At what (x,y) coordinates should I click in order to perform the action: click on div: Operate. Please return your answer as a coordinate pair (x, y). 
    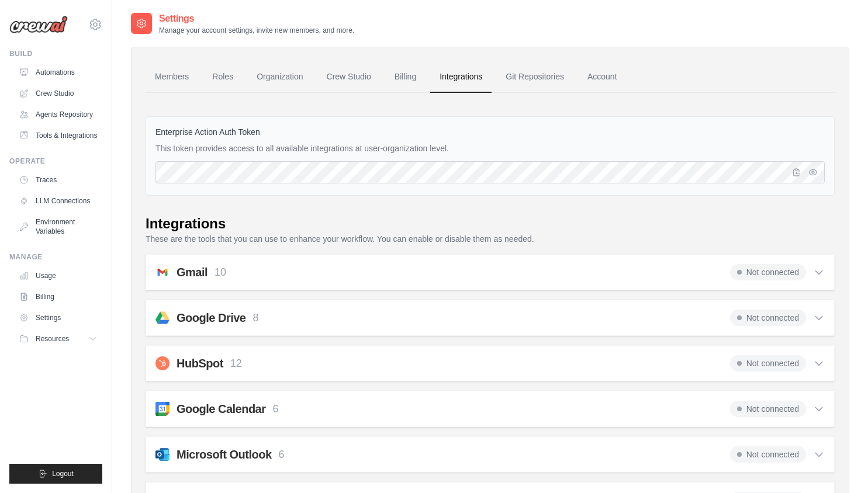
    Looking at the image, I should click on (56, 161).